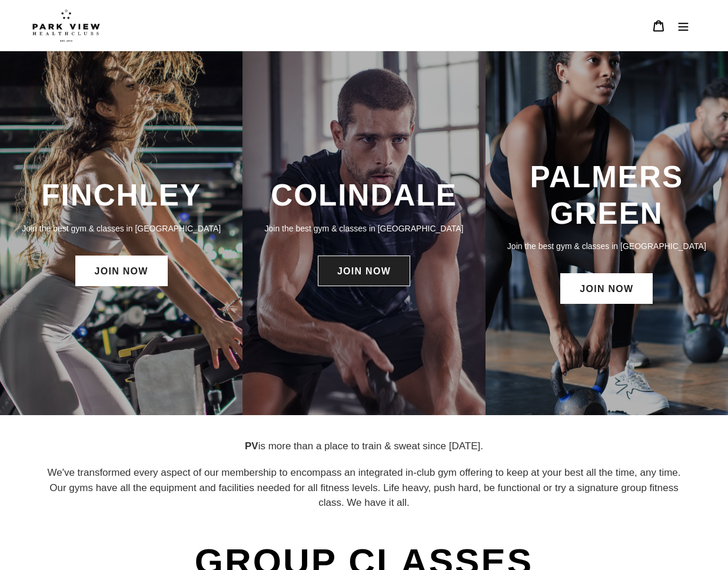  What do you see at coordinates (251, 446) in the screenshot?
I see `strong: PV` at bounding box center [251, 446].